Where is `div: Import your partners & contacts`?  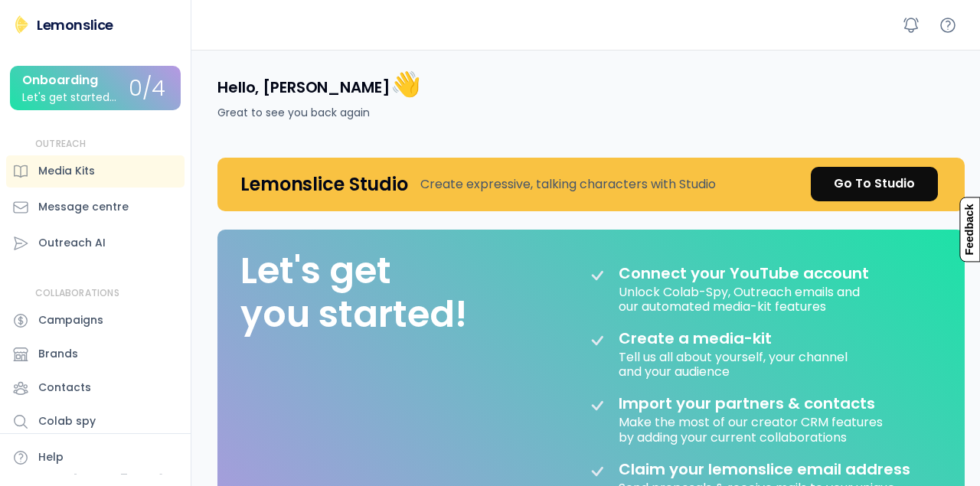 div: Import your partners & contacts is located at coordinates (746, 404).